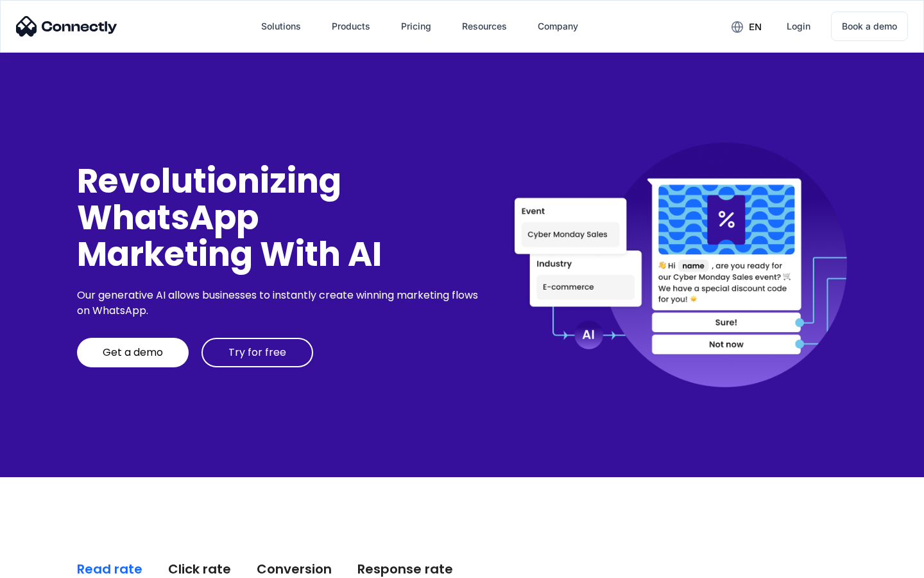  What do you see at coordinates (281, 26) in the screenshot?
I see `div: Solutions` at bounding box center [281, 26].